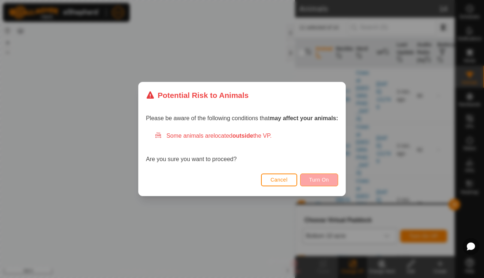 This screenshot has height=278, width=484. I want to click on span: Cancel, so click(279, 180).